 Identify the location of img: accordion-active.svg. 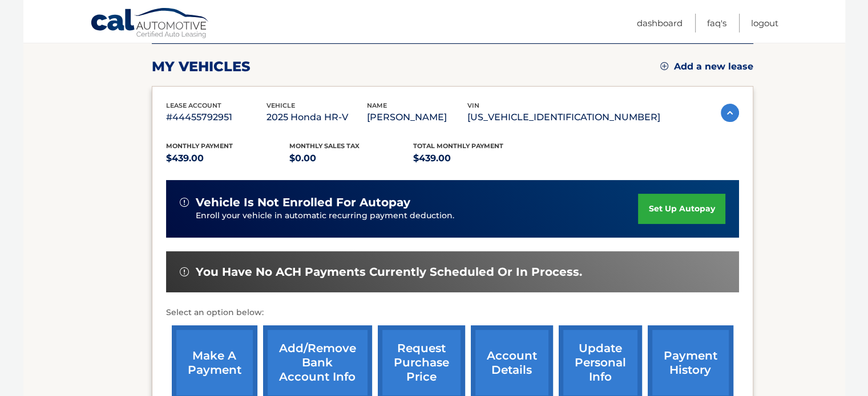
(730, 113).